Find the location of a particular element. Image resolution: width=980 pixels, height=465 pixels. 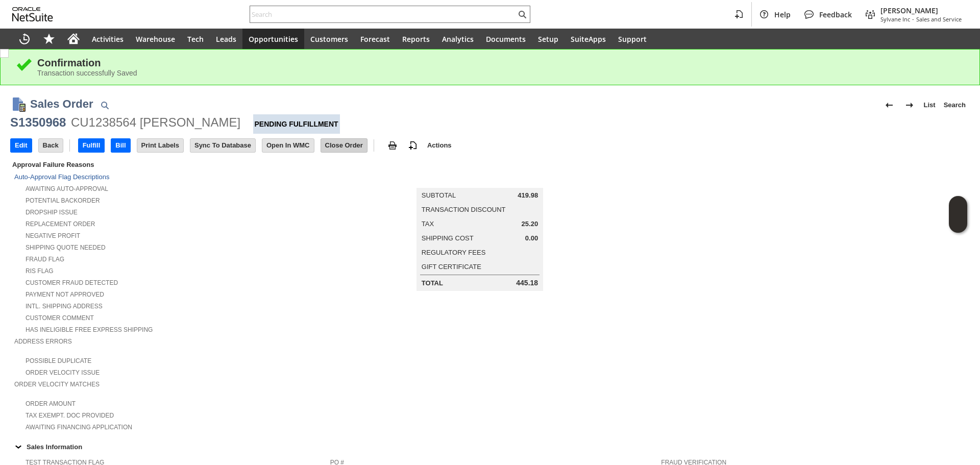

a: Address Errors is located at coordinates (43, 341).